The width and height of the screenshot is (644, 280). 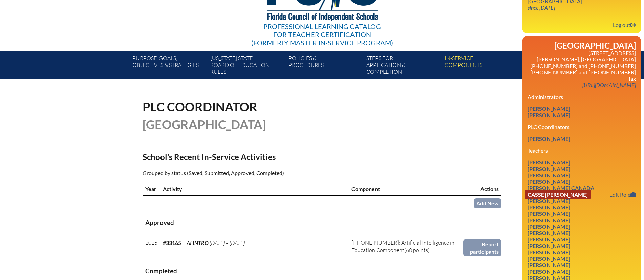 What do you see at coordinates (624, 25) in the screenshot?
I see `a: Log outLog out` at bounding box center [624, 25].